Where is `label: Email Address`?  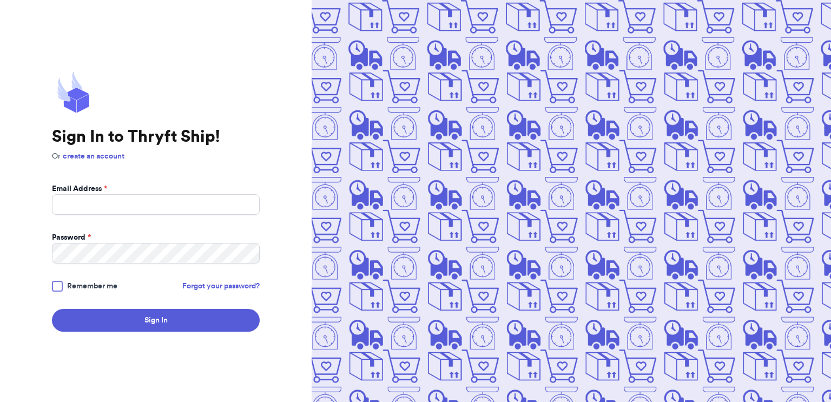 label: Email Address is located at coordinates (79, 189).